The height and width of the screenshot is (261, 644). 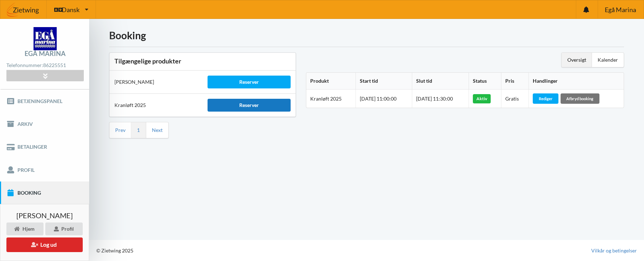 I want to click on a: Prev, so click(x=120, y=130).